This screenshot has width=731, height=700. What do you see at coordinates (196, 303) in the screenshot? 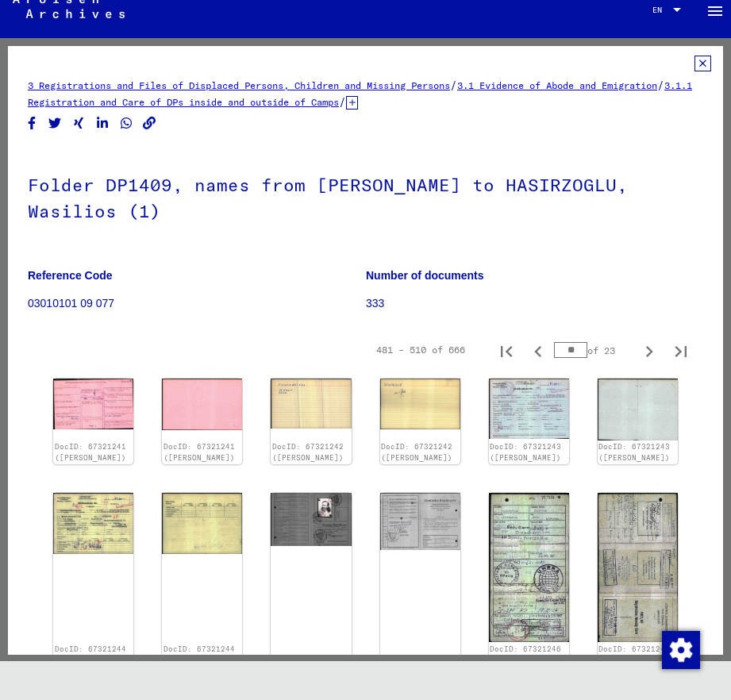
I see `p: 03010101 09 077` at bounding box center [196, 303].